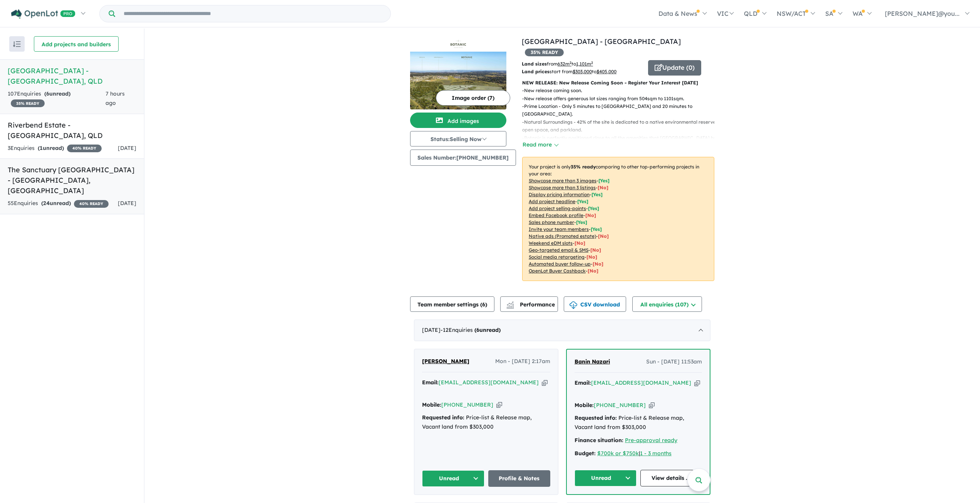 The image size is (980, 503). What do you see at coordinates (470, 330) in the screenshot?
I see `span: - 12 Enquir ies` at bounding box center [470, 330].